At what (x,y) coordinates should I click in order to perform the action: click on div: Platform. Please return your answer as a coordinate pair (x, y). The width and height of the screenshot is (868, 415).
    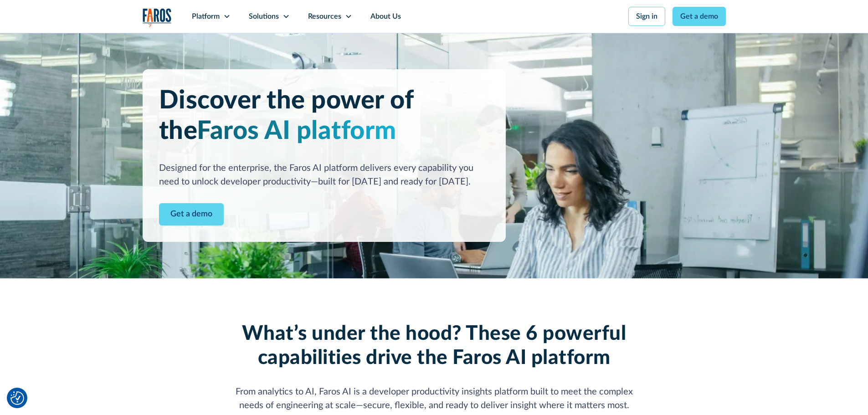
    Looking at the image, I should click on (206, 16).